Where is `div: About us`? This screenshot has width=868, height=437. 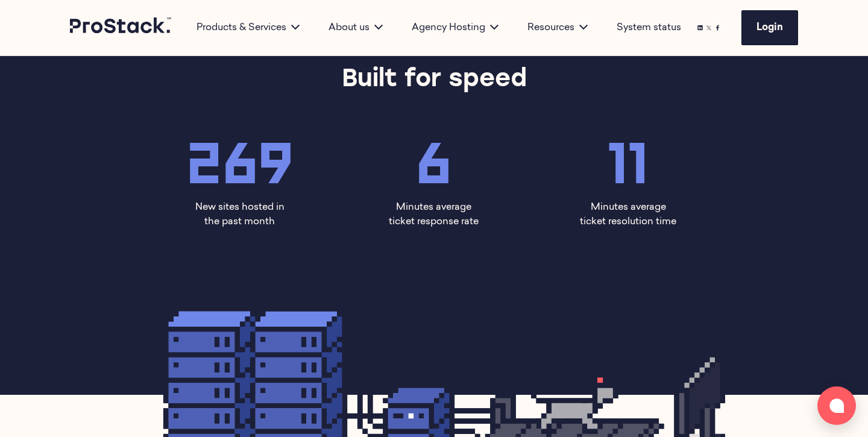
div: About us is located at coordinates (355, 28).